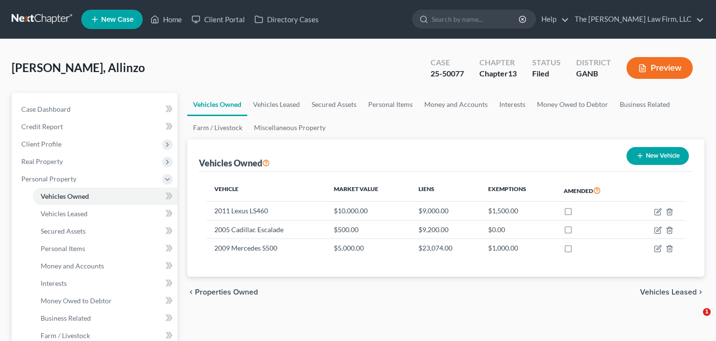  I want to click on span: Real Property, so click(42, 161).